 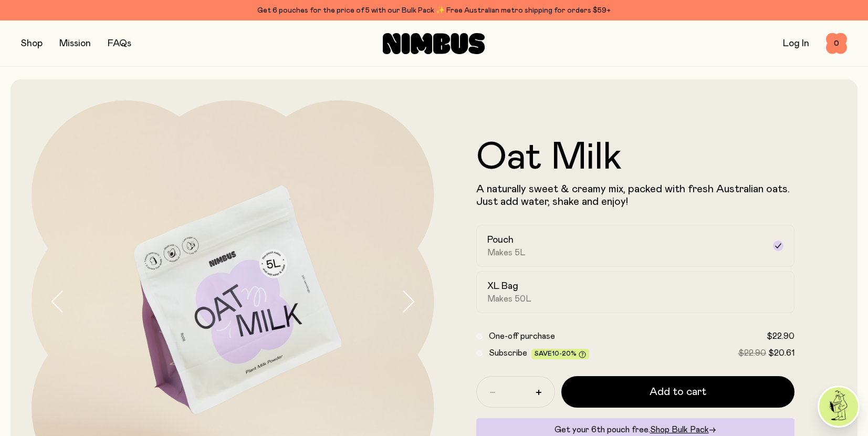 What do you see at coordinates (522, 336) in the screenshot?
I see `span: One-off purchase` at bounding box center [522, 336].